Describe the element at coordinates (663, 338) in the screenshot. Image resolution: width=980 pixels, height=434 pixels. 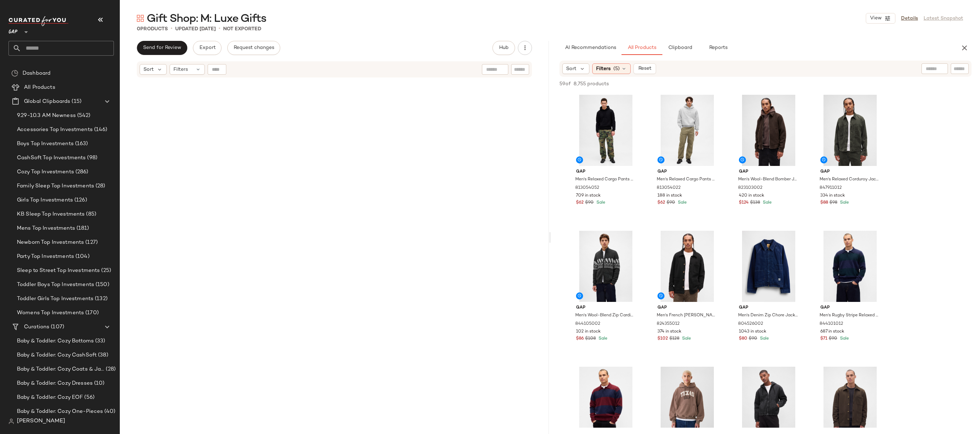
I see `span: $102` at that location.